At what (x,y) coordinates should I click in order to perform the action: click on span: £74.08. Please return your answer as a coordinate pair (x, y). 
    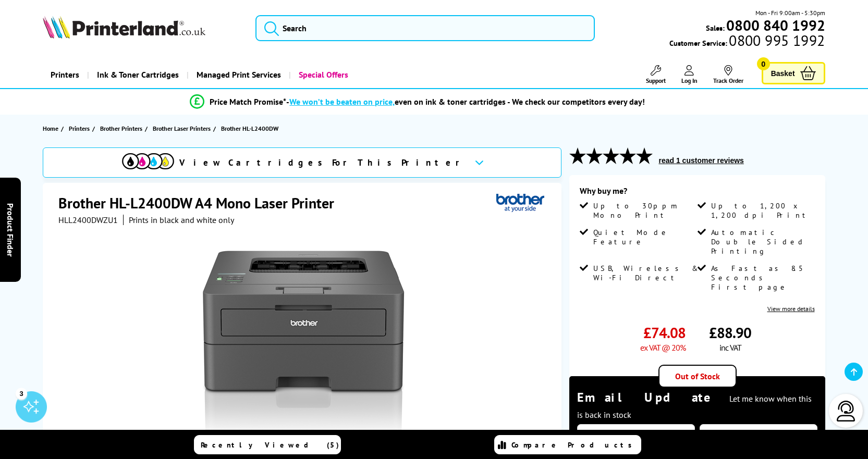
    Looking at the image, I should click on (664, 333).